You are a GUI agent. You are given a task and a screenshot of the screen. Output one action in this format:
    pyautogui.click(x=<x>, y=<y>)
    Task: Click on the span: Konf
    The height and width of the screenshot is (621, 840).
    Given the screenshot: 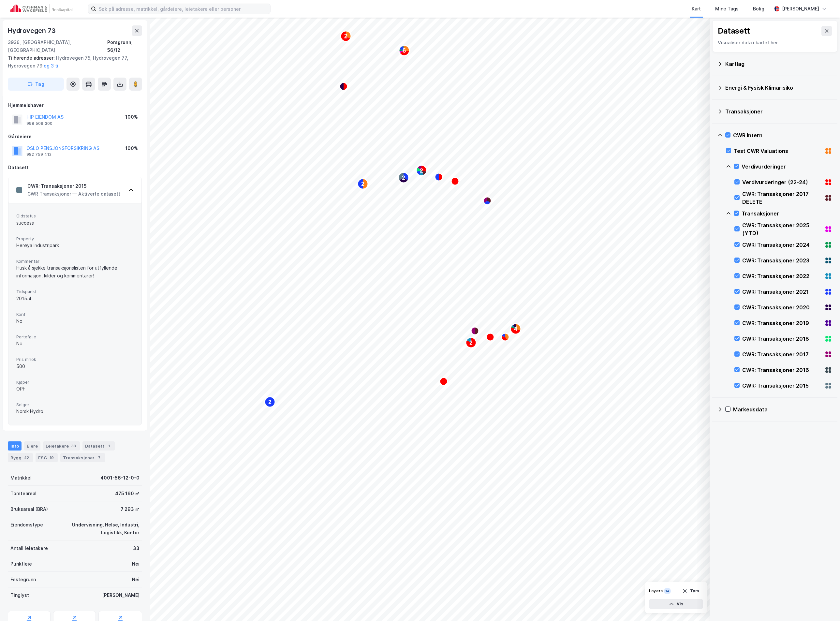 What is the action you would take?
    pyautogui.click(x=75, y=314)
    